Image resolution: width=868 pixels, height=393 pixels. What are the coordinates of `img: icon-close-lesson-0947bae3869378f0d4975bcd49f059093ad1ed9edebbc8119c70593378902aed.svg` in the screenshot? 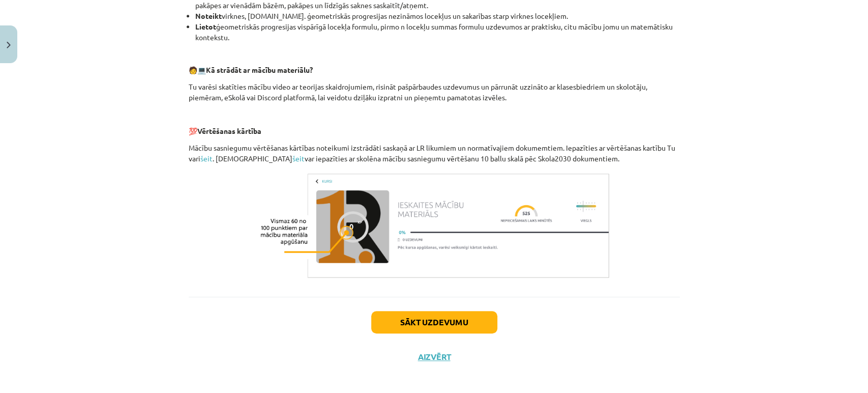 It's located at (9, 45).